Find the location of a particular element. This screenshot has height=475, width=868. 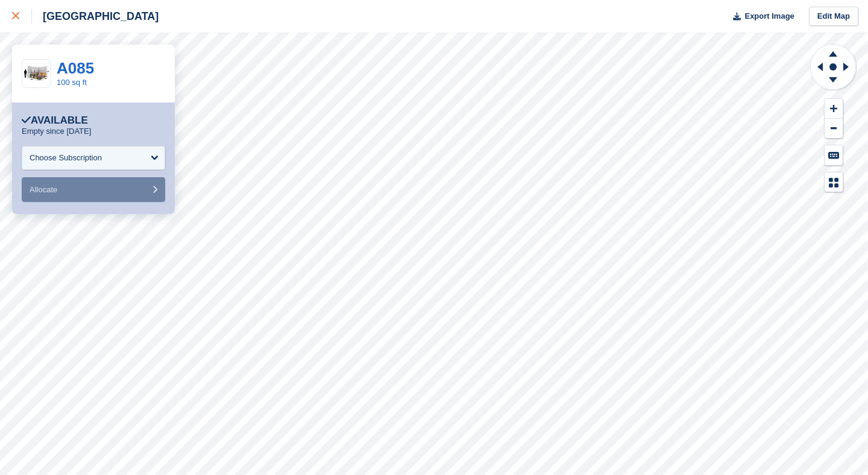

button: Keyboard Shortcuts is located at coordinates (834, 155).